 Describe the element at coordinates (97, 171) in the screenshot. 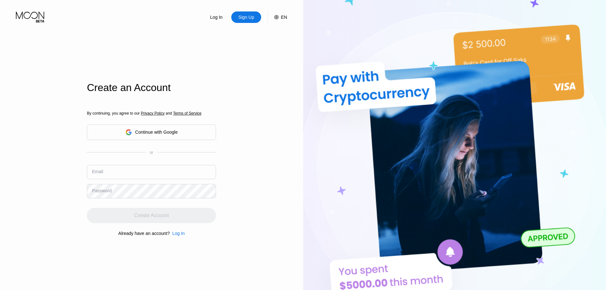

I see `div: Email` at that location.